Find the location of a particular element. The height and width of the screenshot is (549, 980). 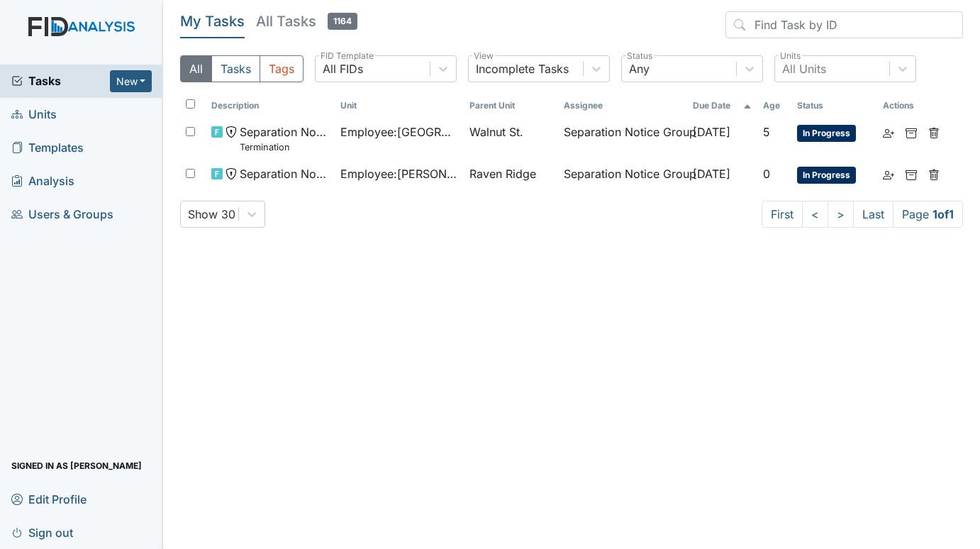

input: Find Task by ID is located at coordinates (844, 25).